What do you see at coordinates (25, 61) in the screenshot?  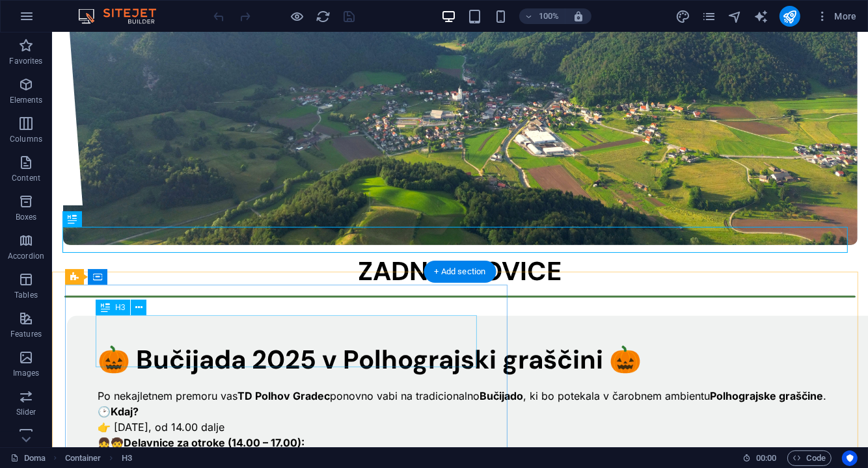 I see `p: Favorites` at bounding box center [25, 61].